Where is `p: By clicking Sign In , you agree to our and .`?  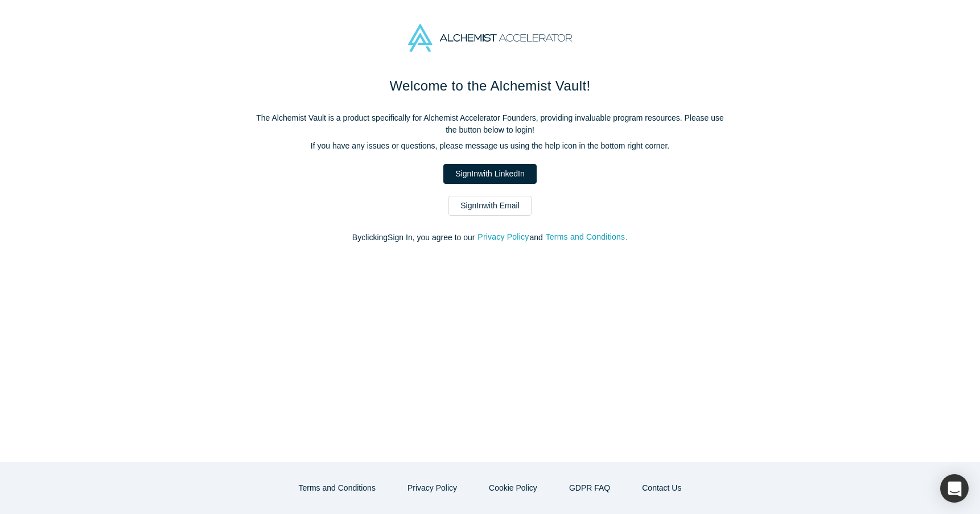 p: By clicking Sign In , you agree to our and . is located at coordinates (490, 237).